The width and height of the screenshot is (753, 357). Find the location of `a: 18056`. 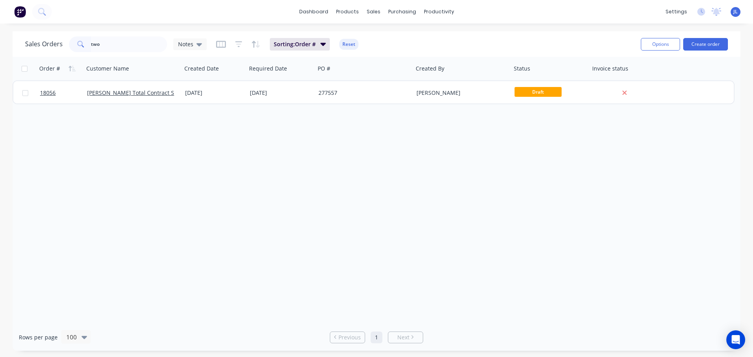

a: 18056 is located at coordinates (64, 93).